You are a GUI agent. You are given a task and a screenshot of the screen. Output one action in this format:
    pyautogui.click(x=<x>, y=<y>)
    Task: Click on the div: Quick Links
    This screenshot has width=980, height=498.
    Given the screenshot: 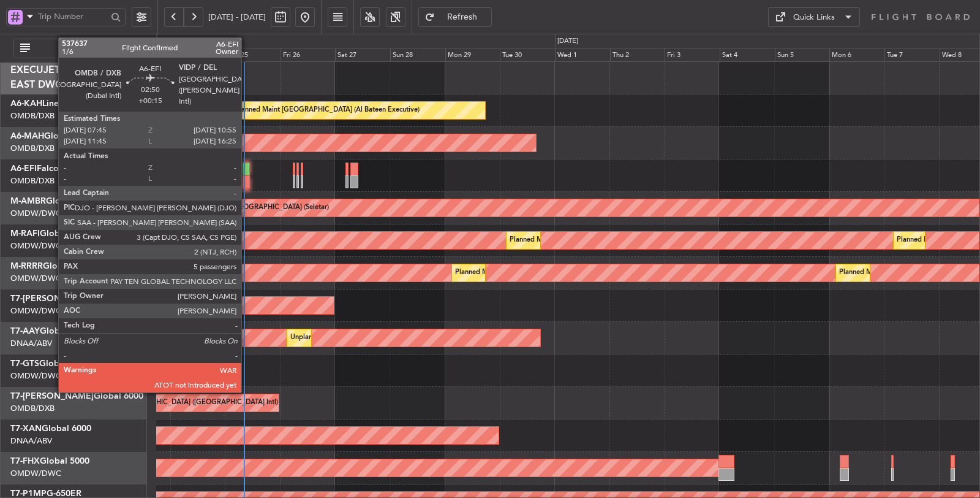 What is the action you would take?
    pyautogui.click(x=814, y=18)
    